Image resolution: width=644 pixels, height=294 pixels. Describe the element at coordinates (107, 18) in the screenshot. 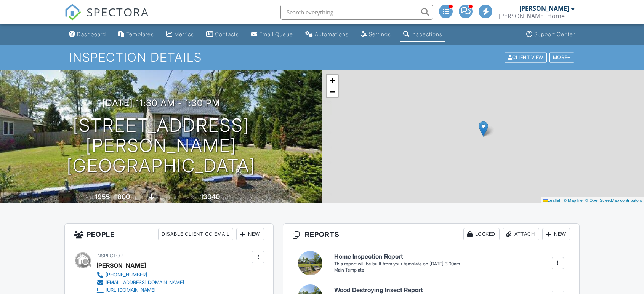

I see `a: SPECTORA` at that location.